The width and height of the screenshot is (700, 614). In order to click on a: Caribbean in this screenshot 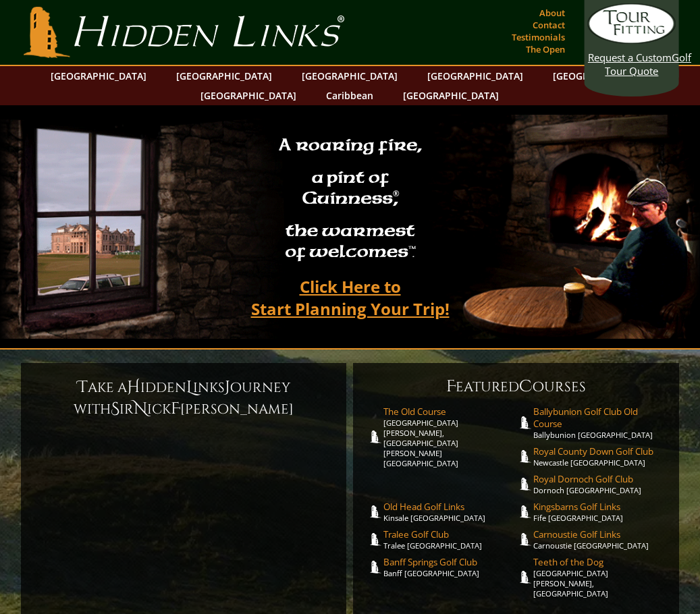, I will do `click(350, 96)`.